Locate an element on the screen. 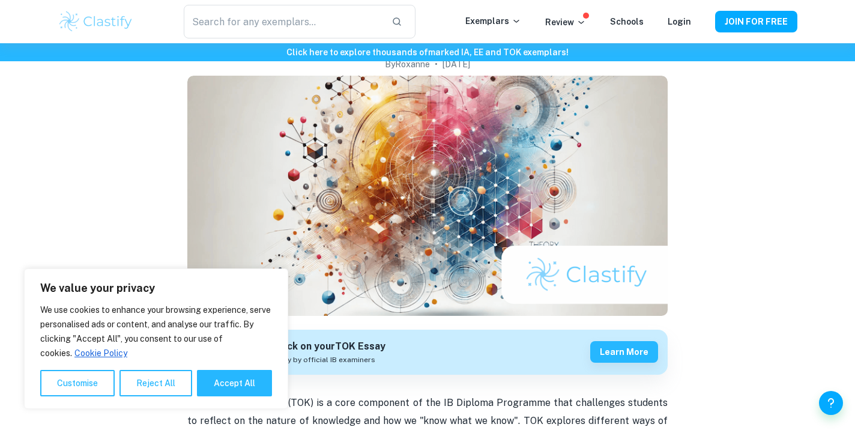 The height and width of the screenshot is (433, 855). img: Clastify logo is located at coordinates (96, 22).